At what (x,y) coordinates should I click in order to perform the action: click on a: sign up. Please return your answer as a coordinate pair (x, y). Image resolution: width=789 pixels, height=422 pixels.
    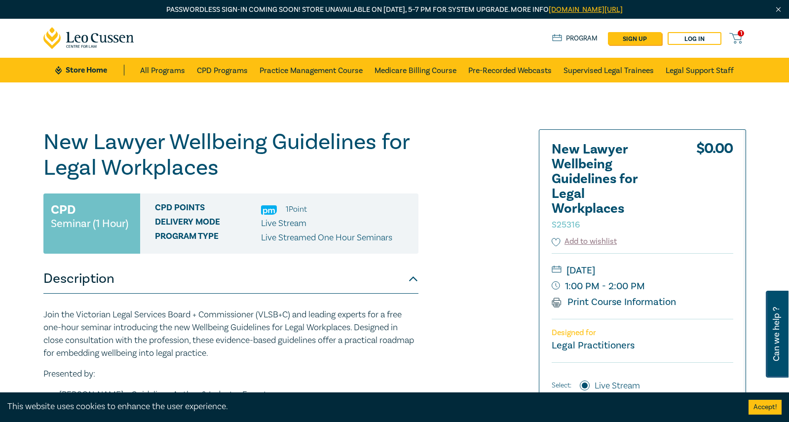
    Looking at the image, I should click on (634, 38).